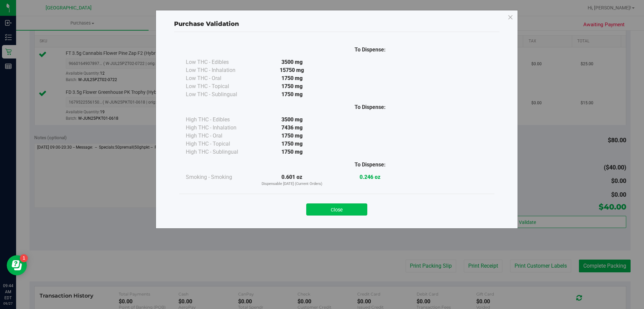 The image size is (644, 309). Describe the element at coordinates (4, 4) in the screenshot. I see `span: 1` at that location.